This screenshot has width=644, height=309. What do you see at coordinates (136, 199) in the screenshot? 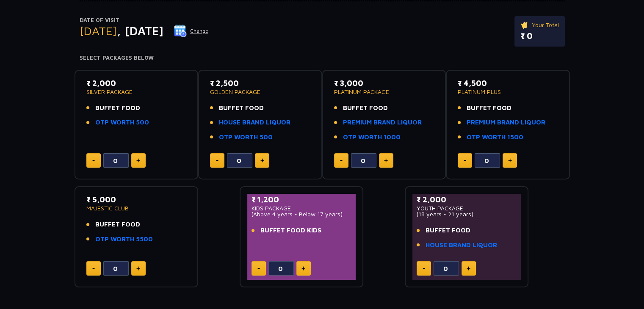
I see `p: ₹ 5,000` at bounding box center [136, 199].